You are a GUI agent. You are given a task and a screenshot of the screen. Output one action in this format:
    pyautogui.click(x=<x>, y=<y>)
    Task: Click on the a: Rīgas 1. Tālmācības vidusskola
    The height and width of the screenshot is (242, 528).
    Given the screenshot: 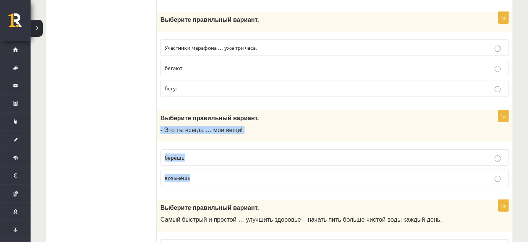 What is the action you would take?
    pyautogui.click(x=19, y=23)
    